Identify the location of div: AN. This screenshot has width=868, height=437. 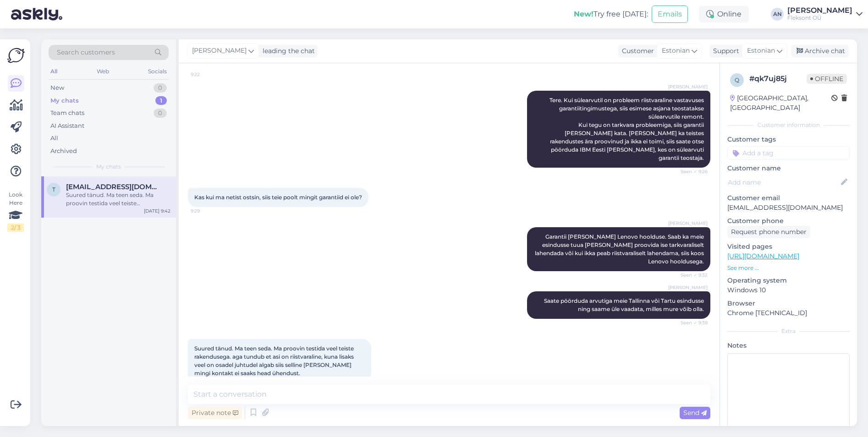
(778, 14).